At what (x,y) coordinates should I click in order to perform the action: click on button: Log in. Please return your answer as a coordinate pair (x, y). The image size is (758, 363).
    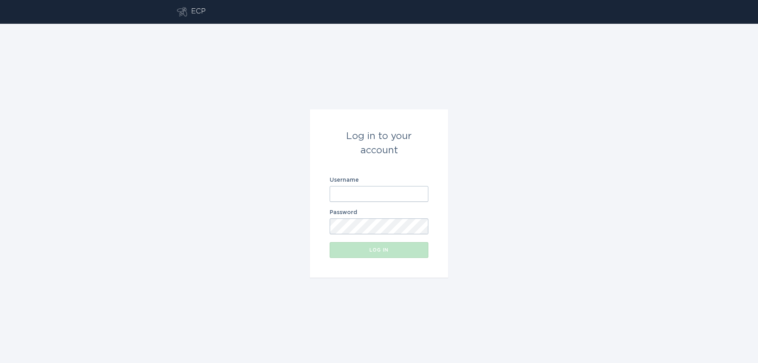
    Looking at the image, I should click on (379, 250).